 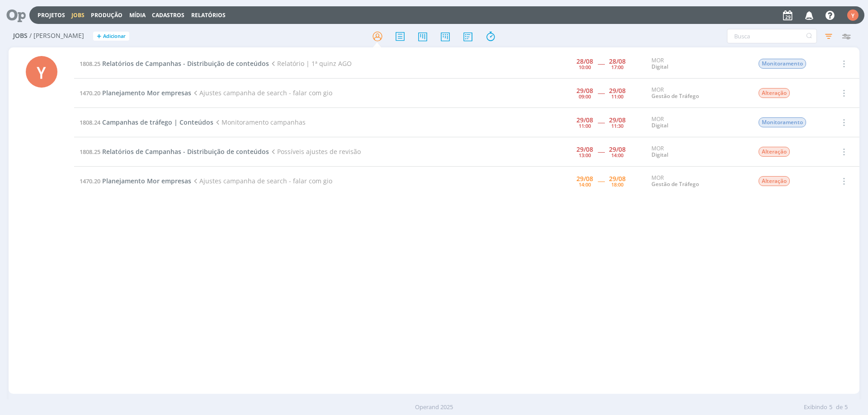 I want to click on div: 13:00, so click(x=585, y=155).